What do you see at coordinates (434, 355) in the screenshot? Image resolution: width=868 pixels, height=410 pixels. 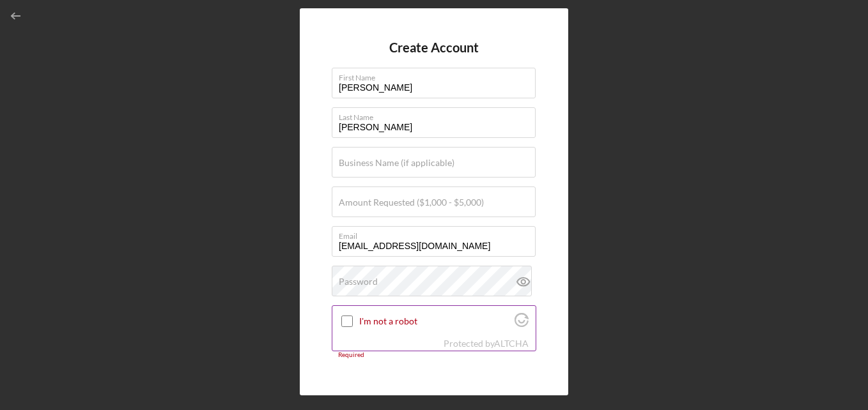 I see `div: Required` at bounding box center [434, 355].